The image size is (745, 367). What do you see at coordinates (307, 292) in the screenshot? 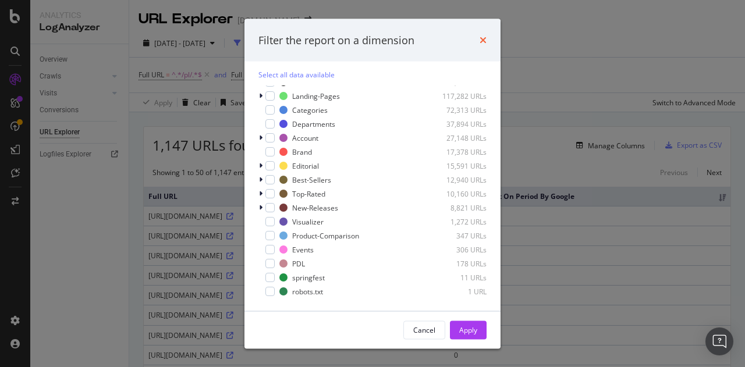
I see `div: robots.txt` at bounding box center [307, 292].